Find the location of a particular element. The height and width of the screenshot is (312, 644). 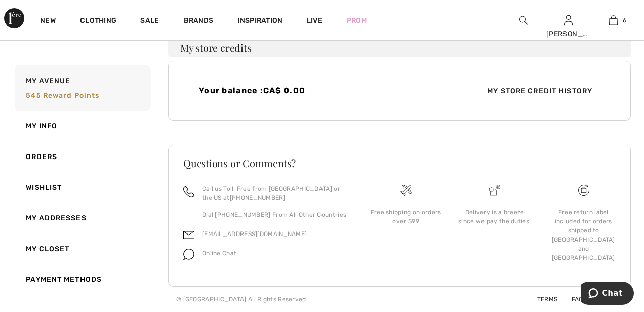

a: New is located at coordinates (48, 21).